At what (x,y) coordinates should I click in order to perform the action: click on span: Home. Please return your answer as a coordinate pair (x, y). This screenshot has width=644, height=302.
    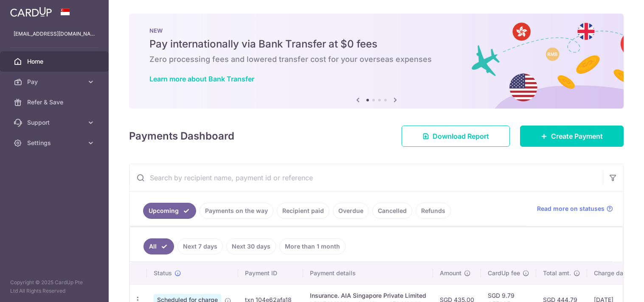
    Looking at the image, I should click on (55, 61).